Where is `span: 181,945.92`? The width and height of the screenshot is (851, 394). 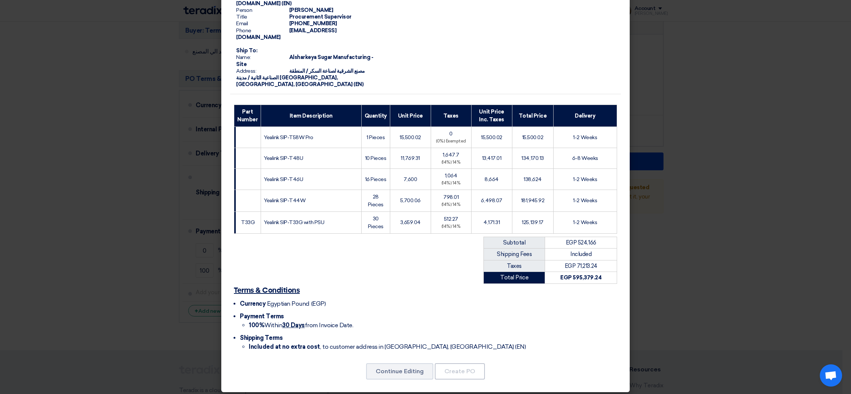 span: 181,945.92 is located at coordinates (533, 201).